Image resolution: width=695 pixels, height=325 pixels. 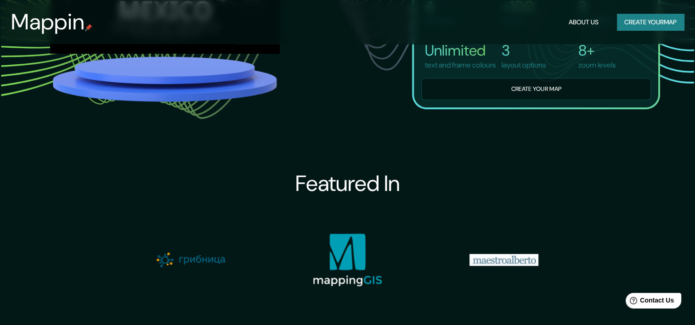 I want to click on span: Contact Us, so click(x=44, y=11).